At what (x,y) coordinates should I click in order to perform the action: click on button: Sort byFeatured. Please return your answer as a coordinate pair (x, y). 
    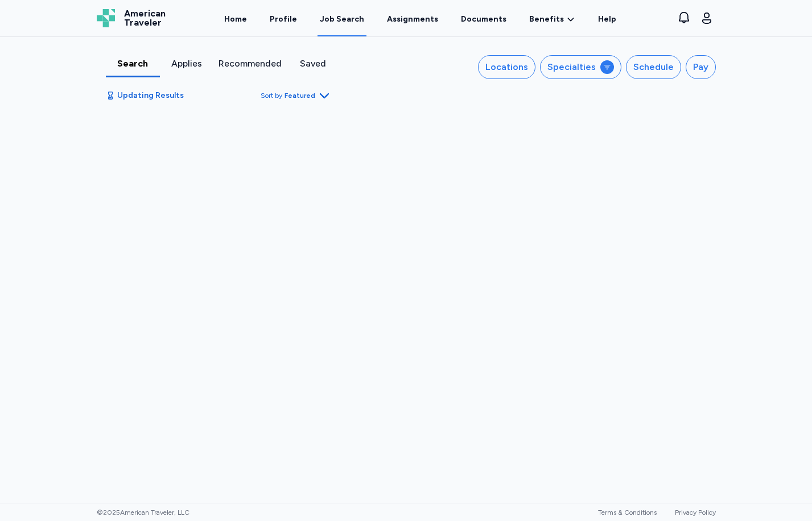
    Looking at the image, I should click on (296, 95).